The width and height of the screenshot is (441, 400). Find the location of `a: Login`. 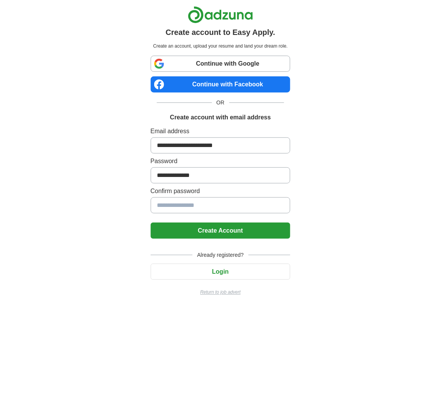

a: Login is located at coordinates (221, 271).